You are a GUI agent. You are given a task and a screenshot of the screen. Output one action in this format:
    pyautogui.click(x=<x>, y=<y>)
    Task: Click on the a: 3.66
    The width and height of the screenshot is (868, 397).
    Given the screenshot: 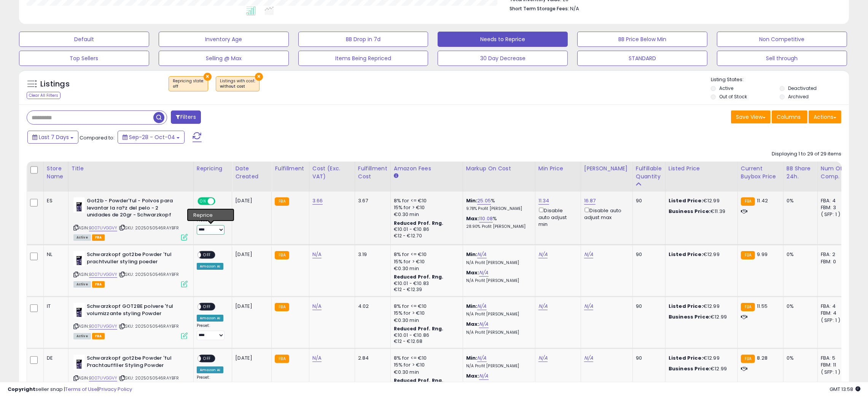 What is the action you would take?
    pyautogui.click(x=318, y=201)
    